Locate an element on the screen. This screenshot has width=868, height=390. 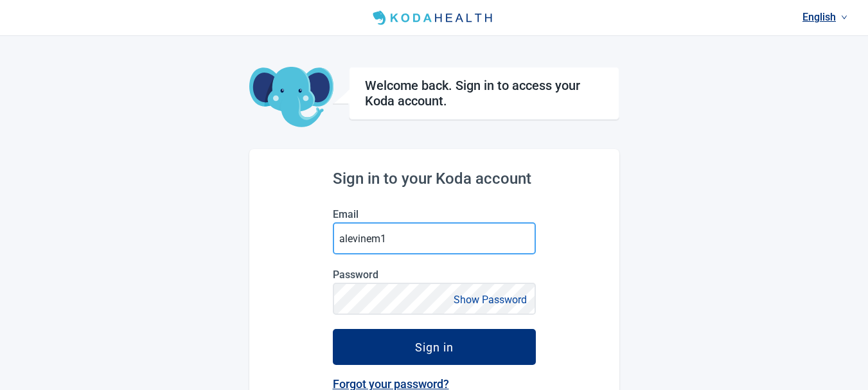
h1: Welcome back. Sign in to access your Koda account. is located at coordinates (484, 93).